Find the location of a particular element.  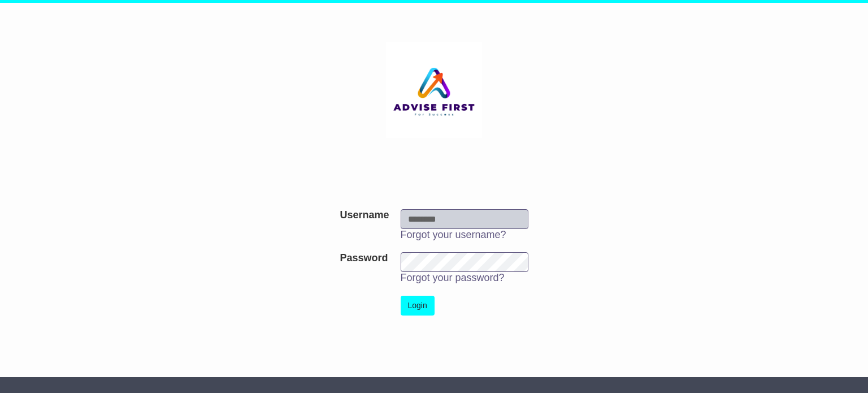

label: Username is located at coordinates (364, 215).